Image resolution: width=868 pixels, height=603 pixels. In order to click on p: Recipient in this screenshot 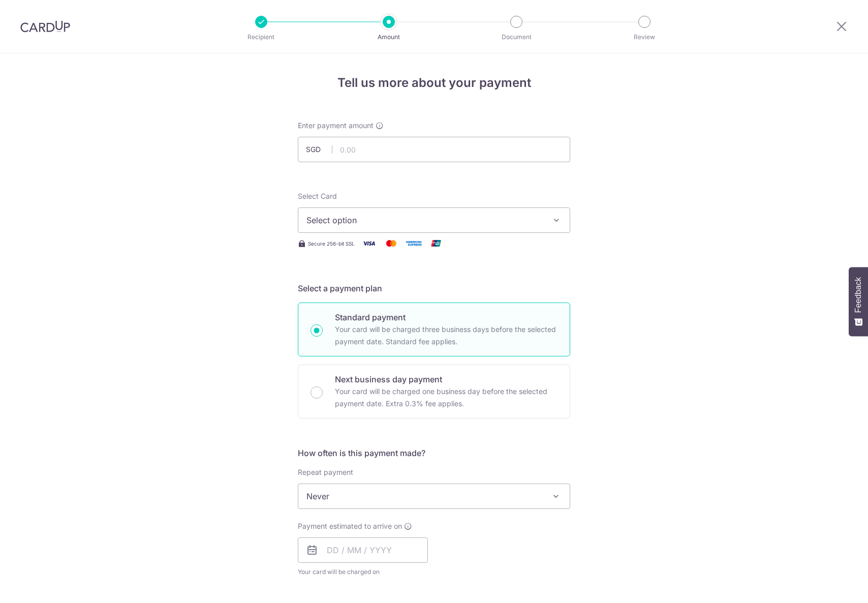, I will do `click(261, 37)`.